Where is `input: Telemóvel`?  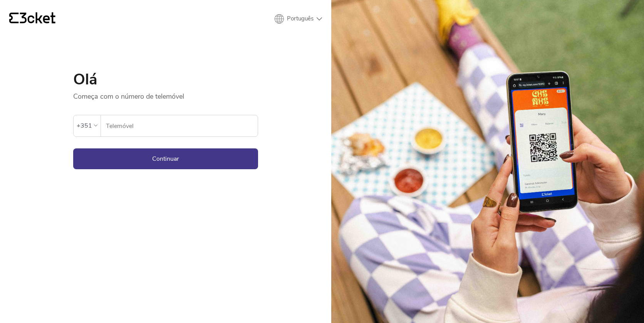 input: Telemóvel is located at coordinates (182, 126).